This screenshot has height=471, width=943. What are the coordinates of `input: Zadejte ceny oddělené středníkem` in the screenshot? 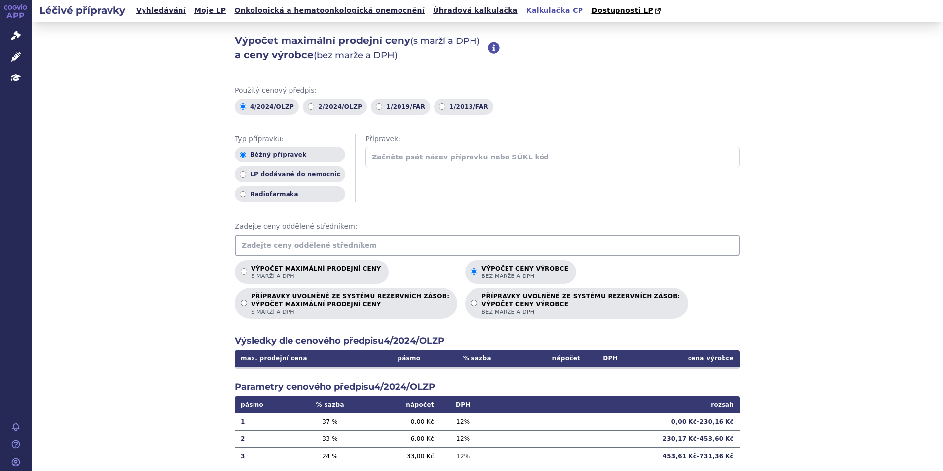 It's located at (488, 245).